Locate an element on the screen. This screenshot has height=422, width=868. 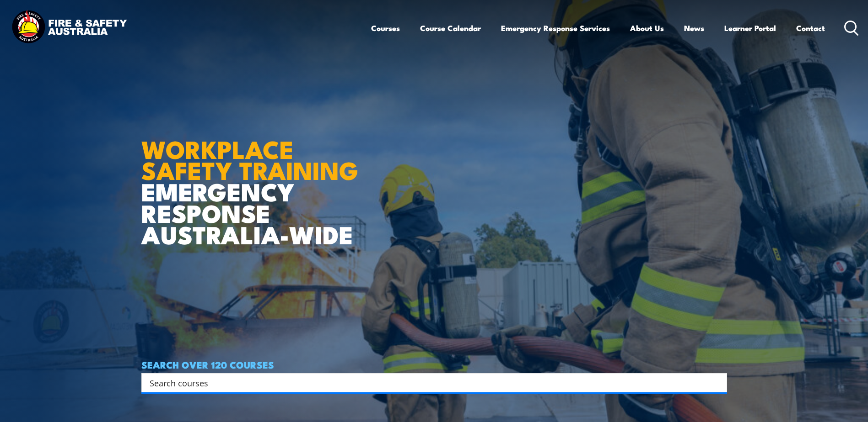
a: News is located at coordinates (694, 28).